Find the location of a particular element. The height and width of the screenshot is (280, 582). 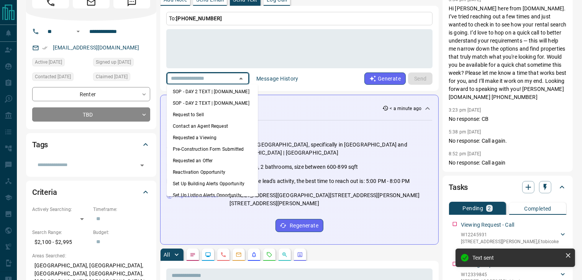

p: Based on the lead's activity, the best time to reach out is: 5:00 PM - 8:00 PM is located at coordinates (319, 181).